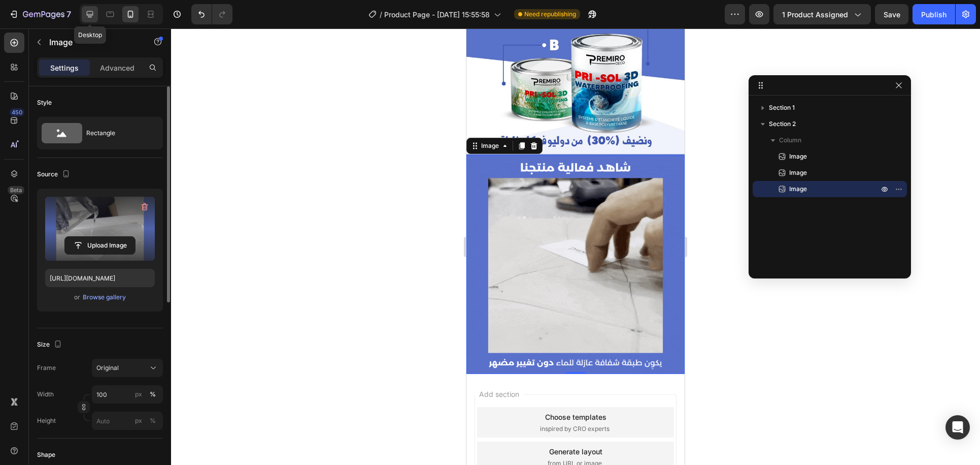 The width and height of the screenshot is (980, 465). Describe the element at coordinates (957, 427) in the screenshot. I see `div: Open Intercom Messenger` at that location.